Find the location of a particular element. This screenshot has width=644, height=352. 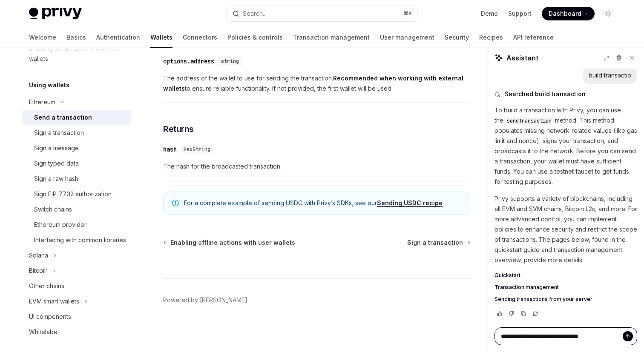

span: sendTransaction is located at coordinates (529, 121).